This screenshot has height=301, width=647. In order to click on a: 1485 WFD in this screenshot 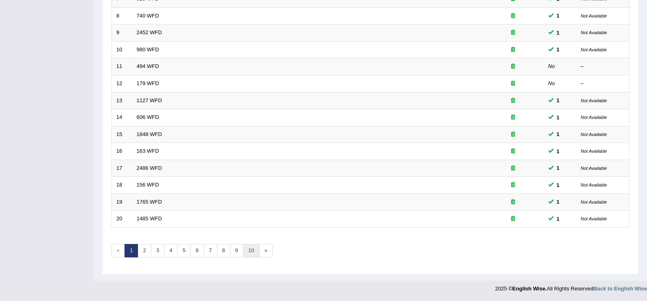, I will do `click(149, 219)`.